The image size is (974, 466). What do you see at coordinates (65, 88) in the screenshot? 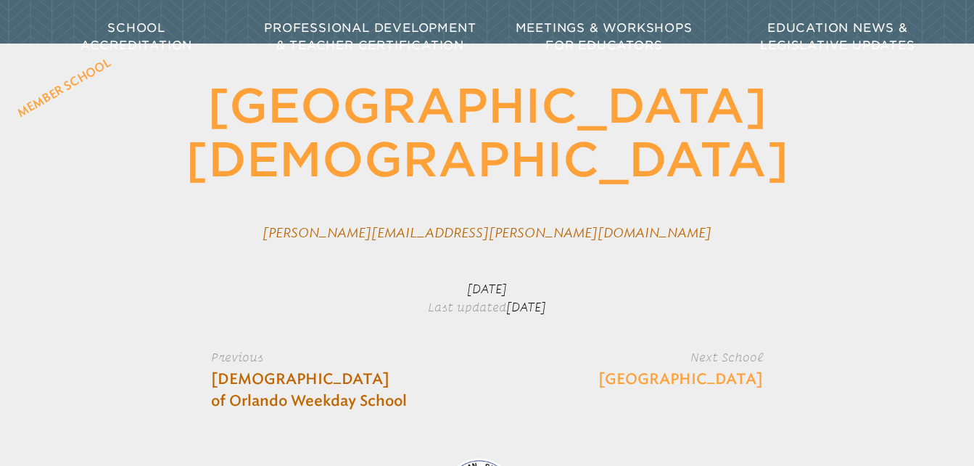
I see `p: Member School` at bounding box center [65, 88].